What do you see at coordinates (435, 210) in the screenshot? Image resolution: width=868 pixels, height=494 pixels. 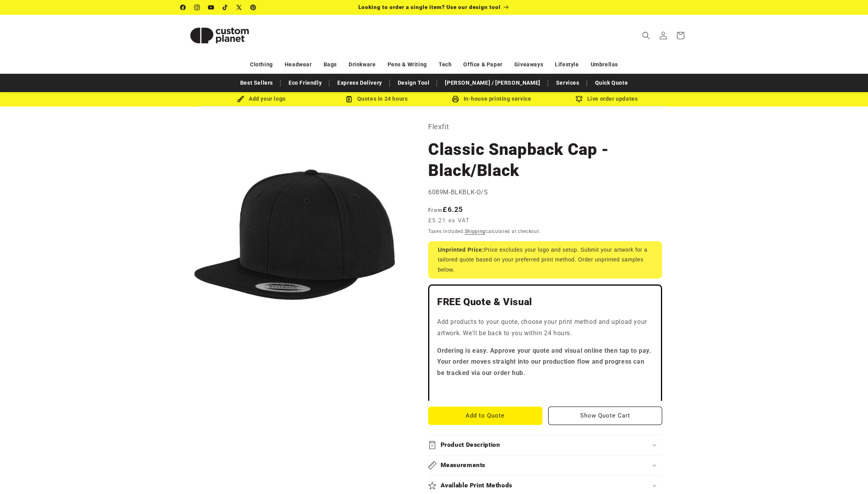 I see `span: From` at bounding box center [435, 210].